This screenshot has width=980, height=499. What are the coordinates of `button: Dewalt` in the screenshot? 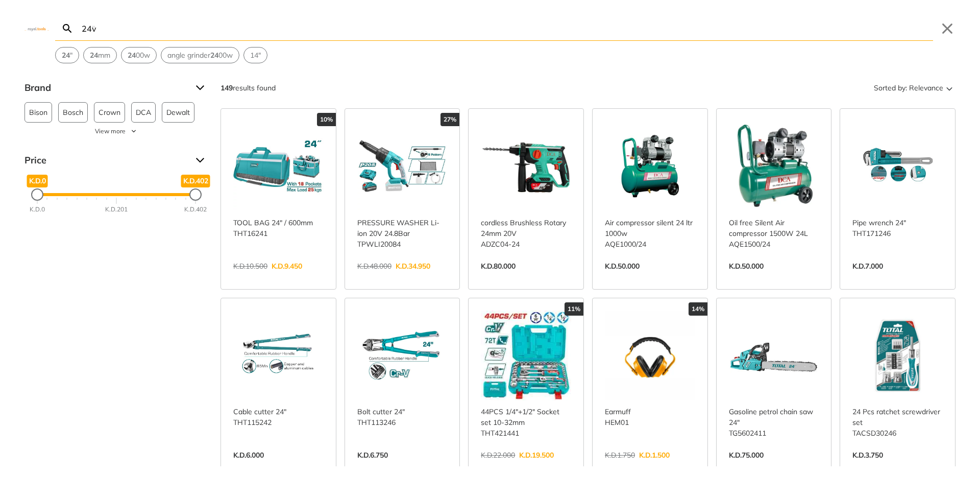 It's located at (178, 112).